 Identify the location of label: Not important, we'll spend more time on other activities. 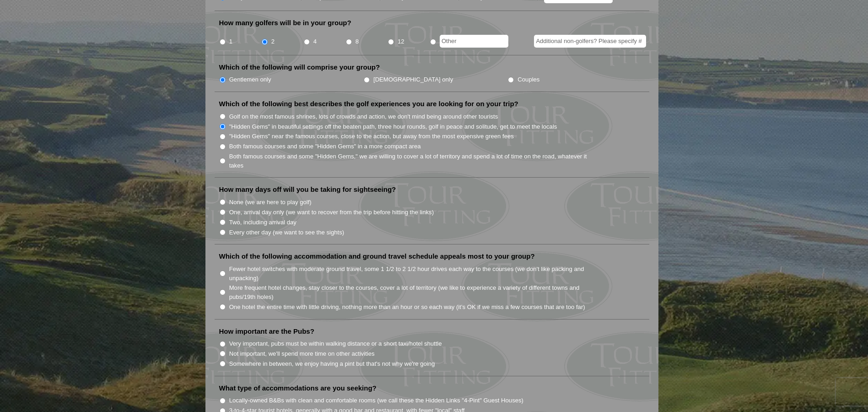
(302, 354).